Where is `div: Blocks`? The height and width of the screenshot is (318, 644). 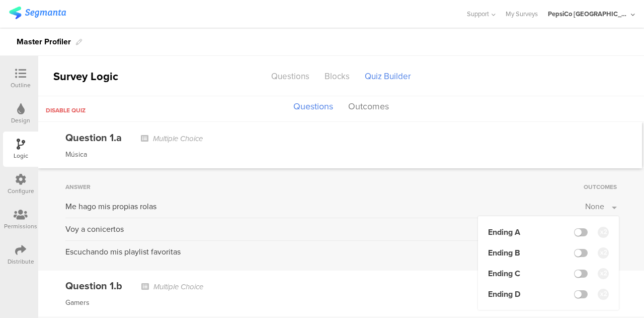 div: Blocks is located at coordinates (337, 76).